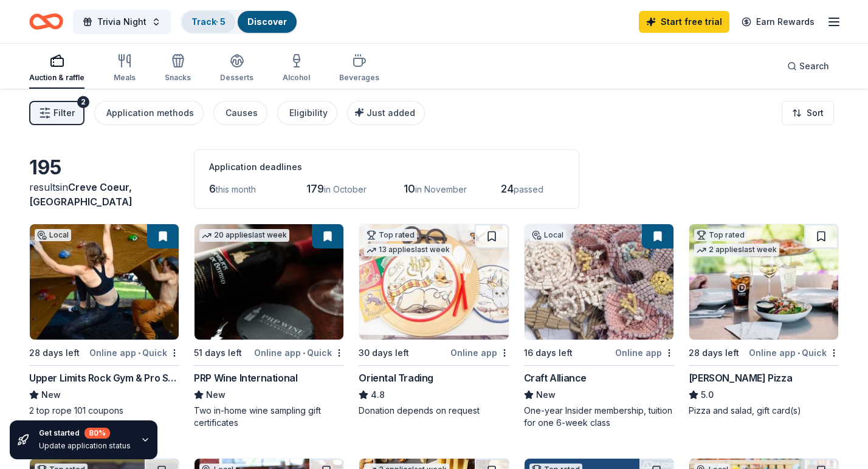  Describe the element at coordinates (359, 78) in the screenshot. I see `div: Beverages` at that location.